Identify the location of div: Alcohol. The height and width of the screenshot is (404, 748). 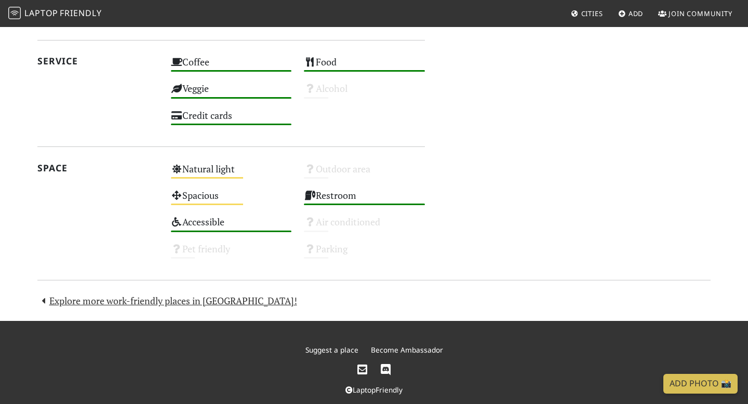
(364, 93).